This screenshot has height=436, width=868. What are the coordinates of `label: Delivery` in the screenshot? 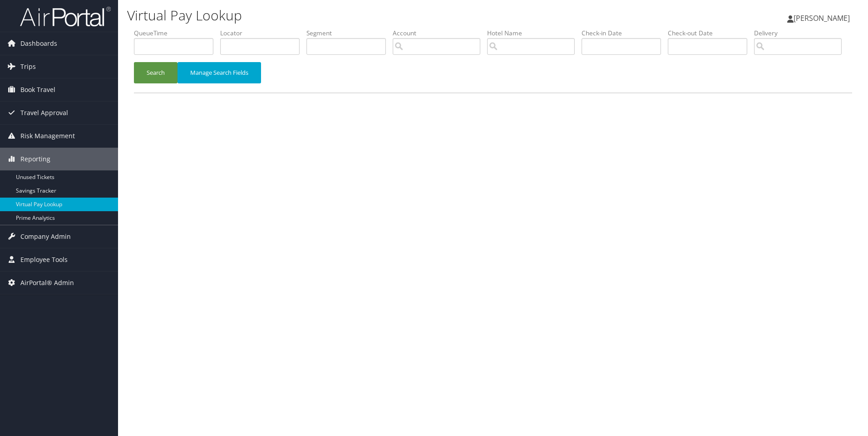 It's located at (801, 33).